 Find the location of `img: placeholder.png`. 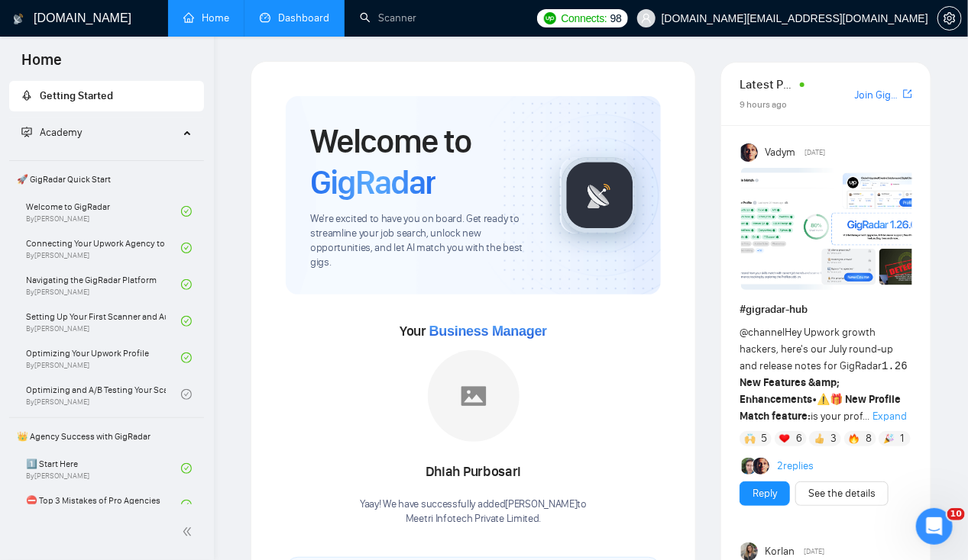

img: placeholder.png is located at coordinates (473, 396).